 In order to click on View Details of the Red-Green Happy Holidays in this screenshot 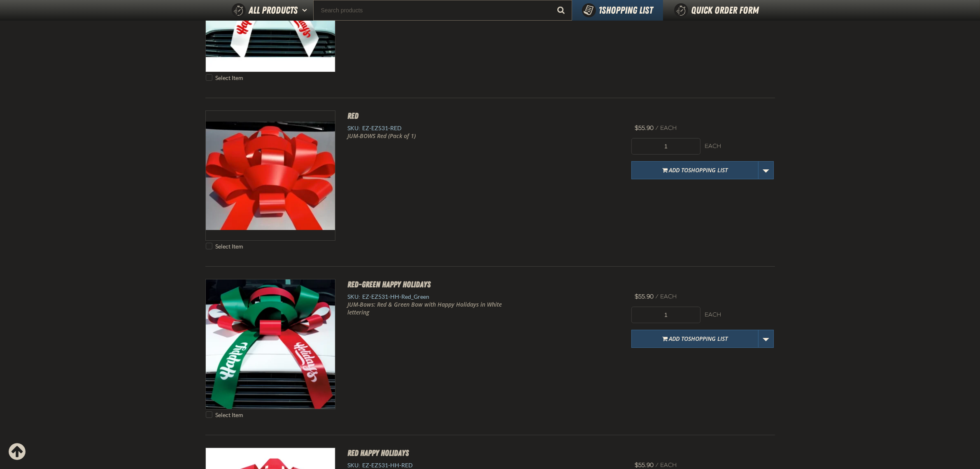, I will do `click(271, 344)`.